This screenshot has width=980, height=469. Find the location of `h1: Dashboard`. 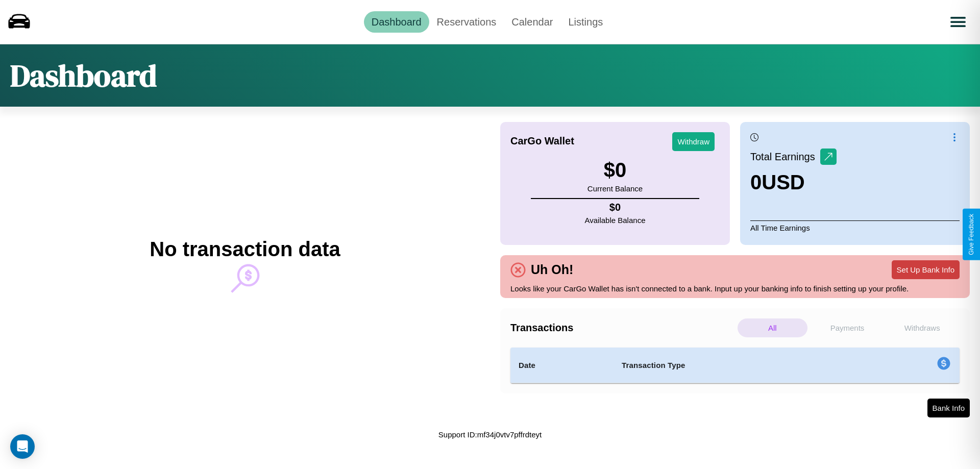

h1: Dashboard is located at coordinates (83, 76).